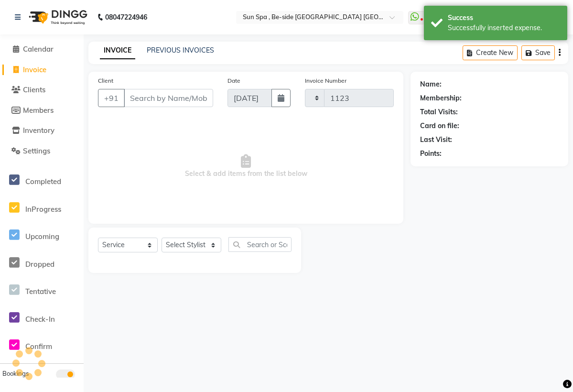  I want to click on a: Inventory, so click(42, 130).